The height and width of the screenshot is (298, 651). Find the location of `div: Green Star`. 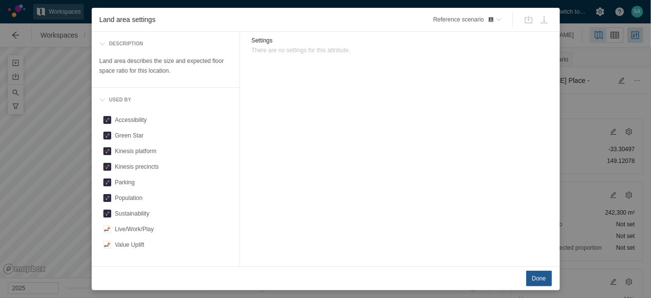

div: Green Star is located at coordinates (171, 135).